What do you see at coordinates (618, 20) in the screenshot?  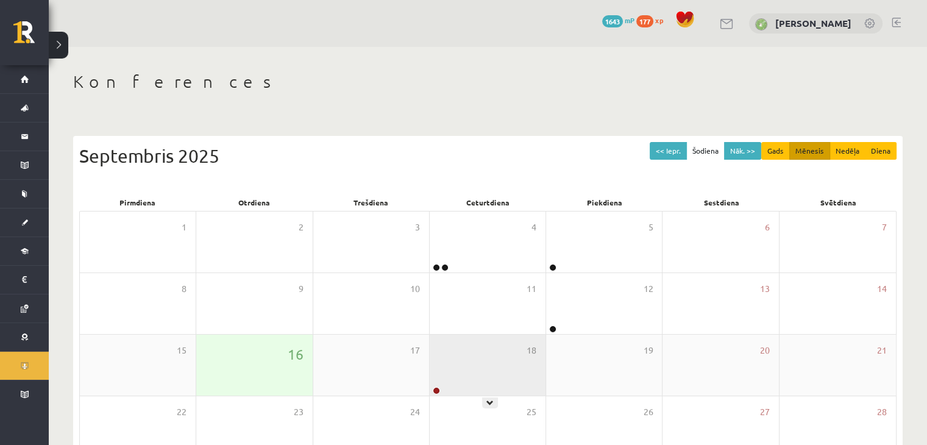 I see `a: 1643 mP` at bounding box center [618, 20].